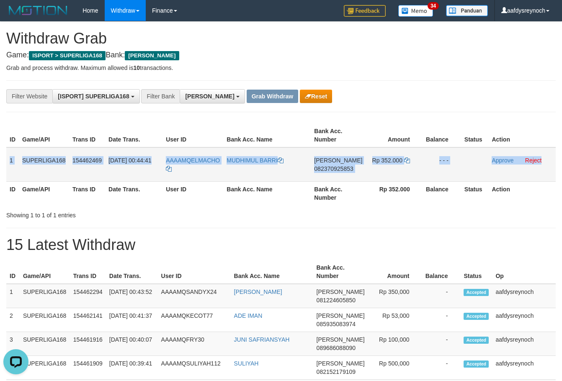 The height and width of the screenshot is (381, 562). I want to click on td: Rp 350,000, so click(395, 296).